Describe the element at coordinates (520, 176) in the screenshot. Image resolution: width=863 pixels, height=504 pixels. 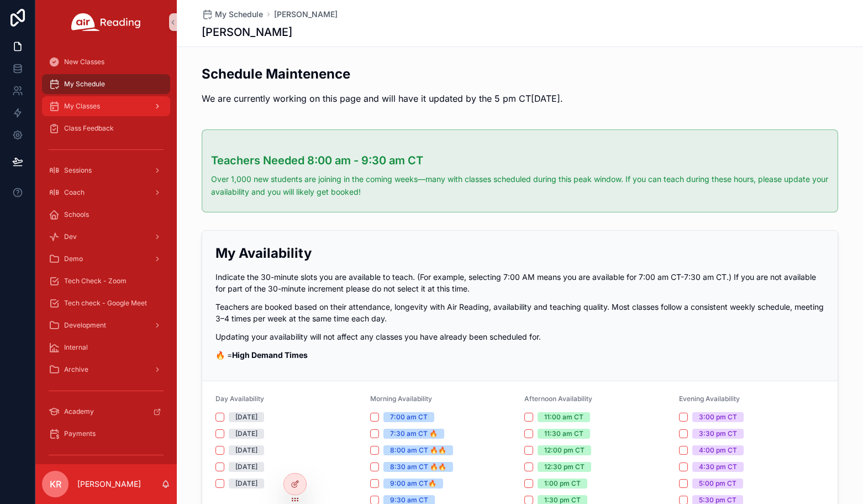
I see `div: ### Teachers Needed 8:00 am - 9:30 am CT Over 1,000 new students are joining in the coming weeks—...` at that location.